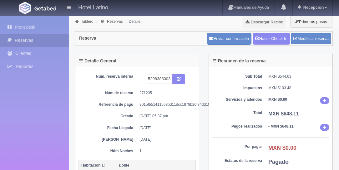 The height and width of the screenshot is (170, 339). I want to click on li: Detalle, so click(133, 21).